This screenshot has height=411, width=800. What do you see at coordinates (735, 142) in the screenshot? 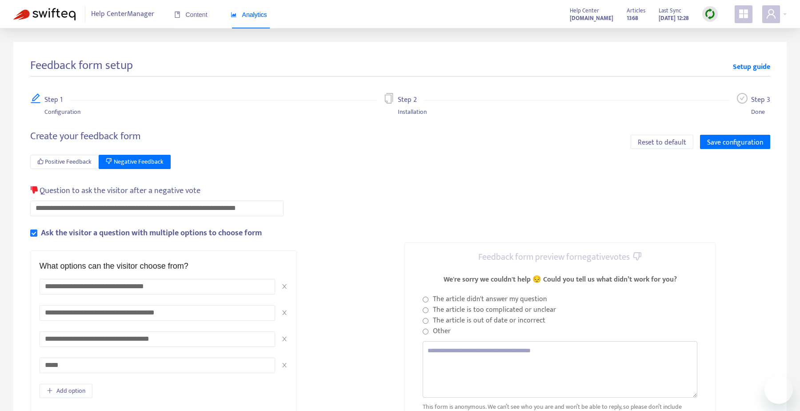
I see `span: Save configuration` at bounding box center [735, 142].